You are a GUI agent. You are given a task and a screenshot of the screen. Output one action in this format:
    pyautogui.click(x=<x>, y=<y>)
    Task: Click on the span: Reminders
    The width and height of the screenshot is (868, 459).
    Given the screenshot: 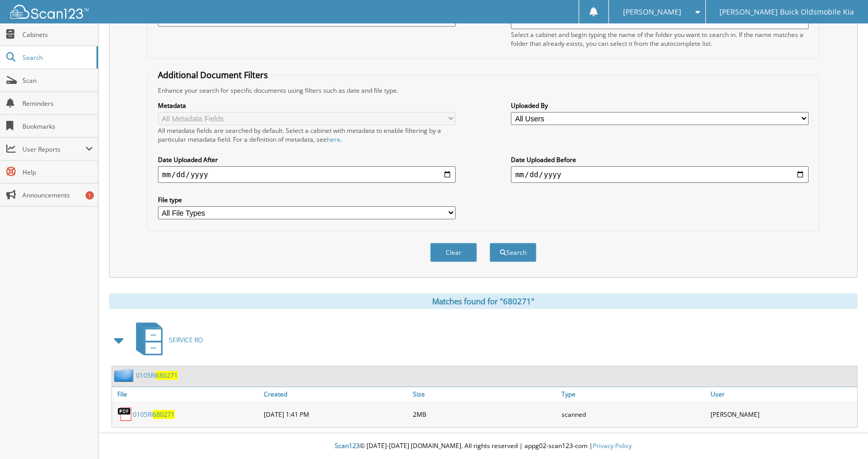 What is the action you would take?
    pyautogui.click(x=57, y=103)
    